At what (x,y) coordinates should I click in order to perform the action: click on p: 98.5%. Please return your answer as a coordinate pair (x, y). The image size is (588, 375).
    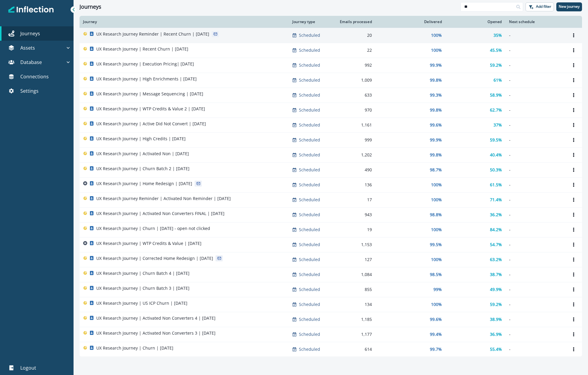
    Looking at the image, I should click on (436, 275).